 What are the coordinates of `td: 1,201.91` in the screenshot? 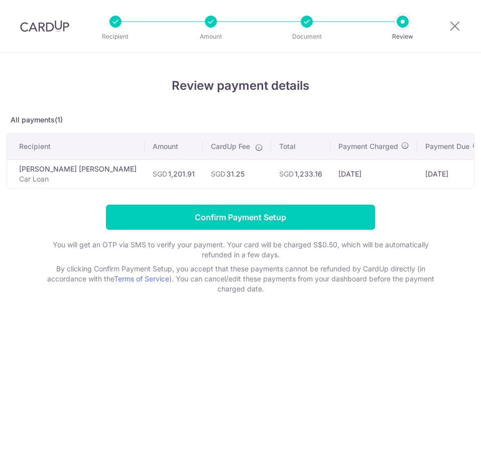 It's located at (174, 174).